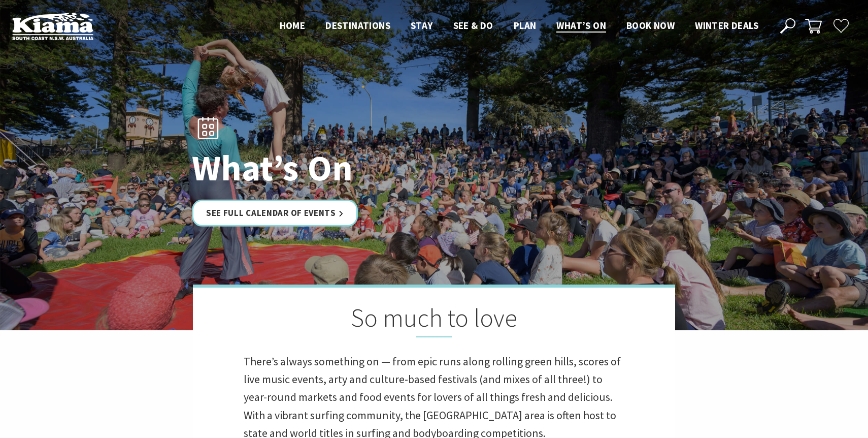  What do you see at coordinates (422, 26) in the screenshot?
I see `span: Stay` at bounding box center [422, 26].